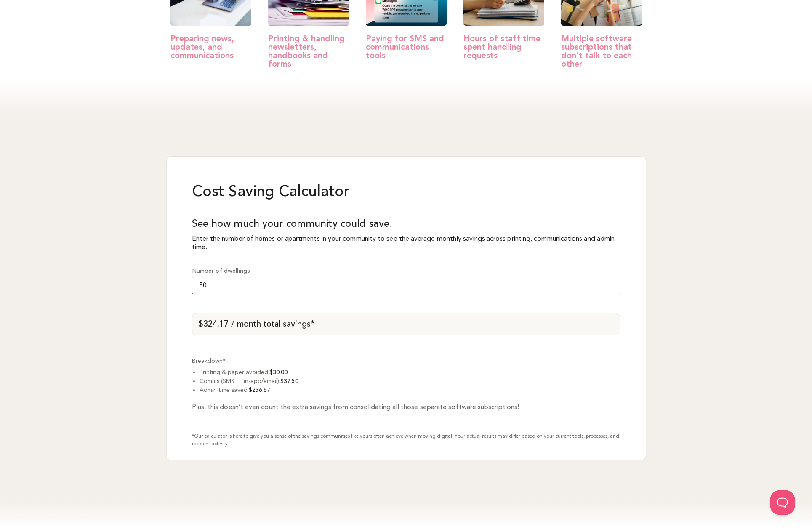 The height and width of the screenshot is (532, 812). Describe the element at coordinates (406, 242) in the screenshot. I see `p: Enter the number of homes or apartments in your community to see the average monthly savings acro...` at that location.